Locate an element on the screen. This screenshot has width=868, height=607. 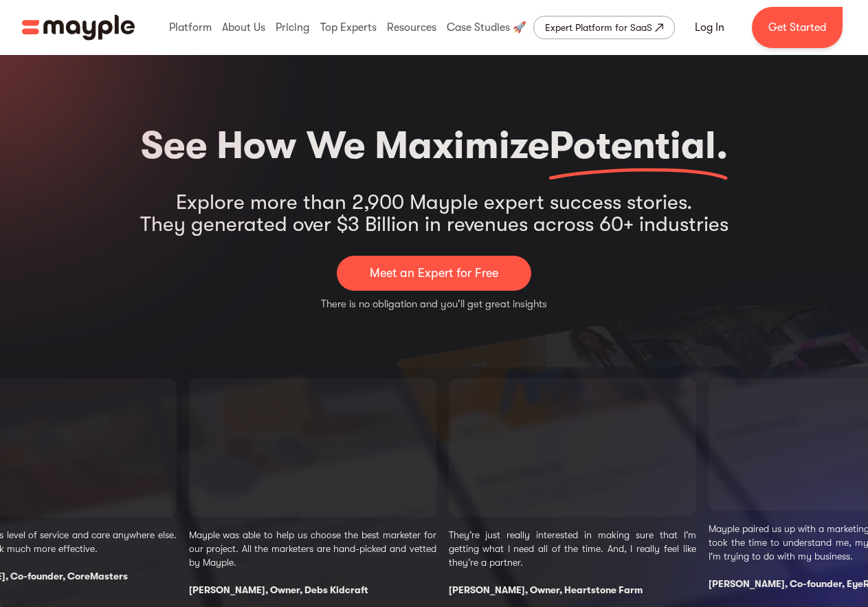
p: Mayple was able to help us choose the best marketer for our project. All the marketers are hand-p... is located at coordinates (313, 549).